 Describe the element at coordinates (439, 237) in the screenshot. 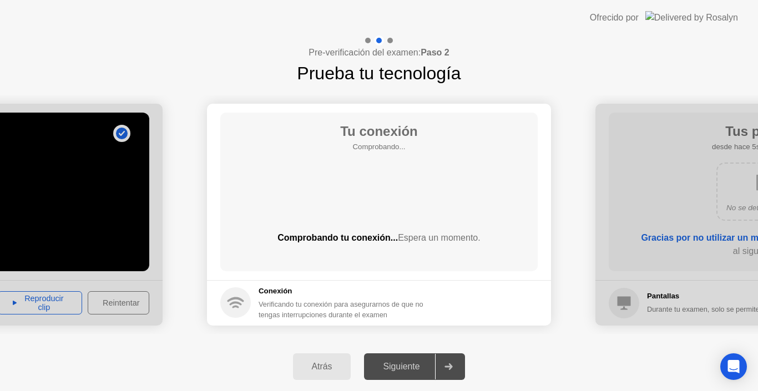

I see `span: Espera un momento.` at that location.